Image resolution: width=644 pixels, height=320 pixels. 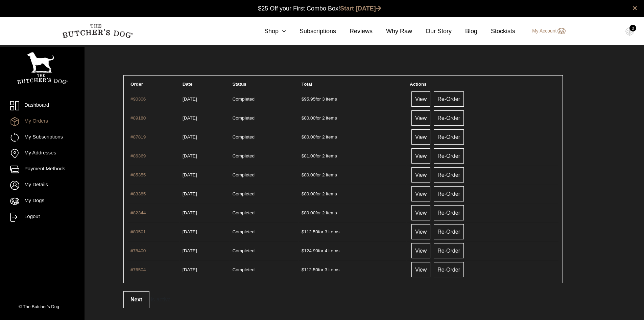 I want to click on a: #76504, so click(x=138, y=269).